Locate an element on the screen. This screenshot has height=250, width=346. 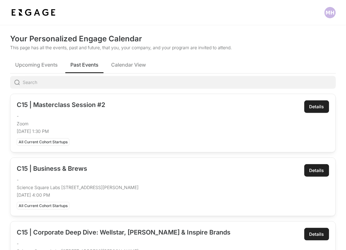
button: Calendar View is located at coordinates (129, 64).